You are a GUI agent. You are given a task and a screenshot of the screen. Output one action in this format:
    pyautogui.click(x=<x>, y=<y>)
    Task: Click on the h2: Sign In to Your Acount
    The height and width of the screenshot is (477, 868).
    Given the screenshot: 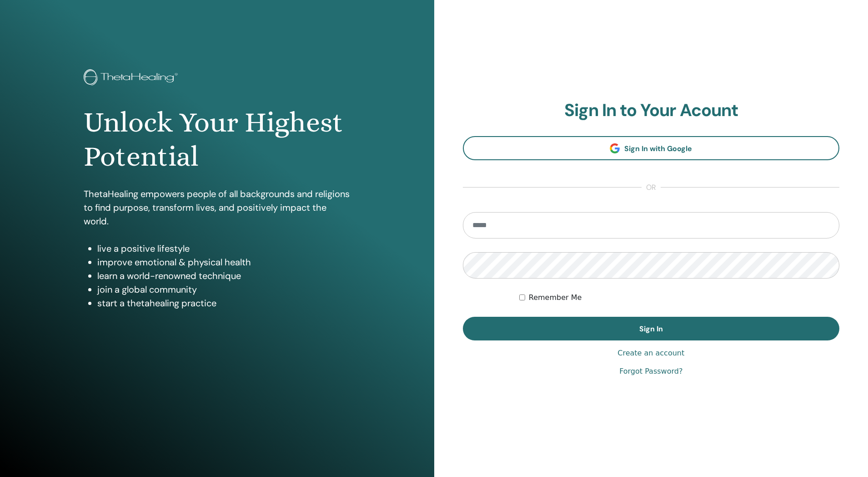 What is the action you would take?
    pyautogui.click(x=651, y=110)
    